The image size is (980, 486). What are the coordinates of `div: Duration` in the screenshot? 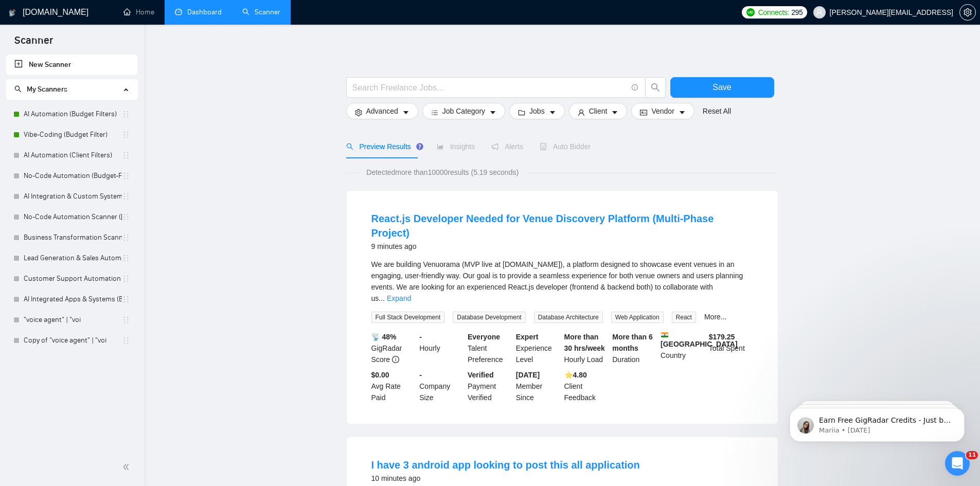 It's located at (634, 348).